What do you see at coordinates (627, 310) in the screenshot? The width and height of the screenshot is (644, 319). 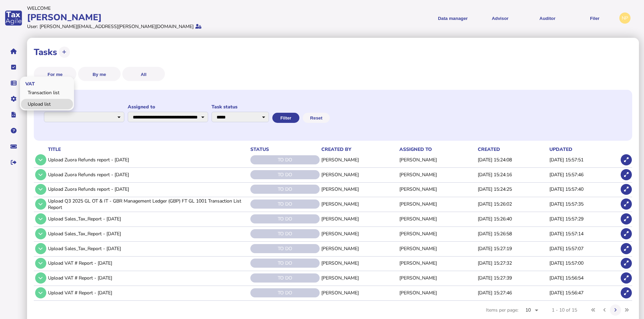 I see `button: Last page` at bounding box center [627, 310].